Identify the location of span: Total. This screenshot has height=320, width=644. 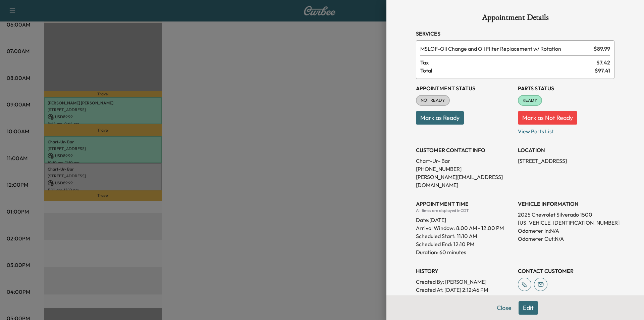
(507, 71).